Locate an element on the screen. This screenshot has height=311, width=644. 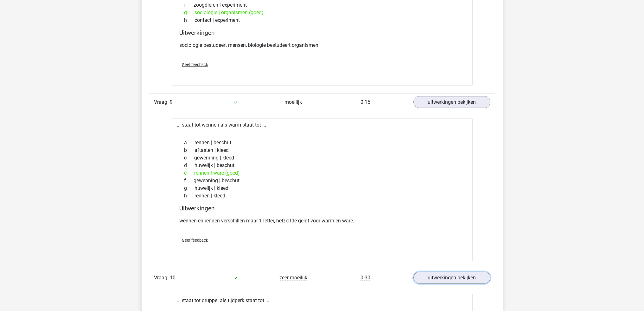
div: gewenning | kleed is located at coordinates (322, 158).